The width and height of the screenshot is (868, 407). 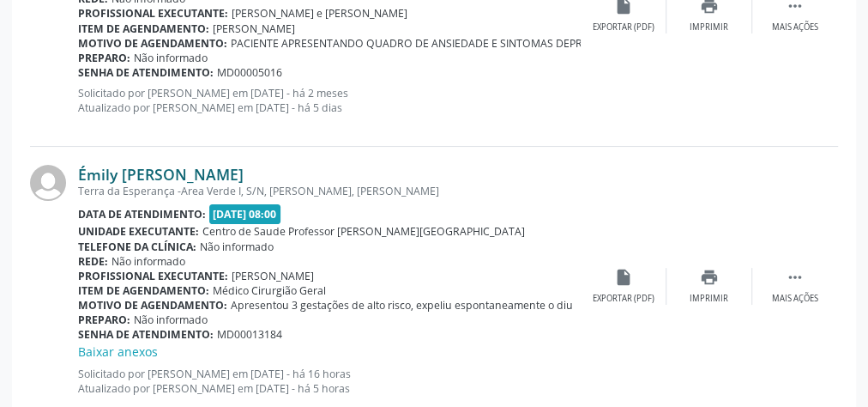 I want to click on b: Rede:, so click(x=92, y=261).